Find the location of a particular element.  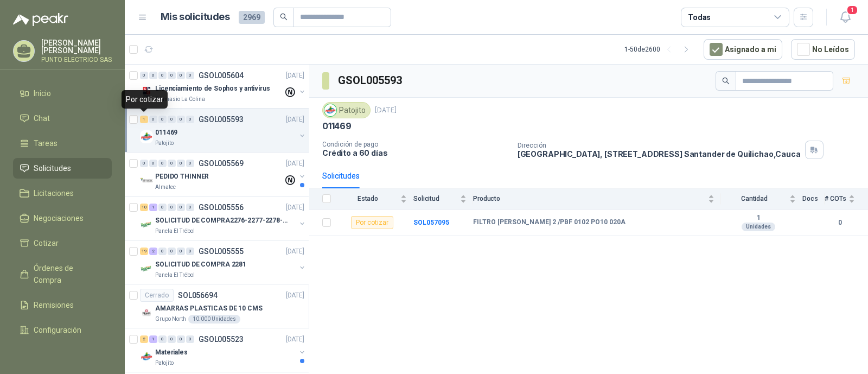

span: Cantidad is located at coordinates (753, 199).